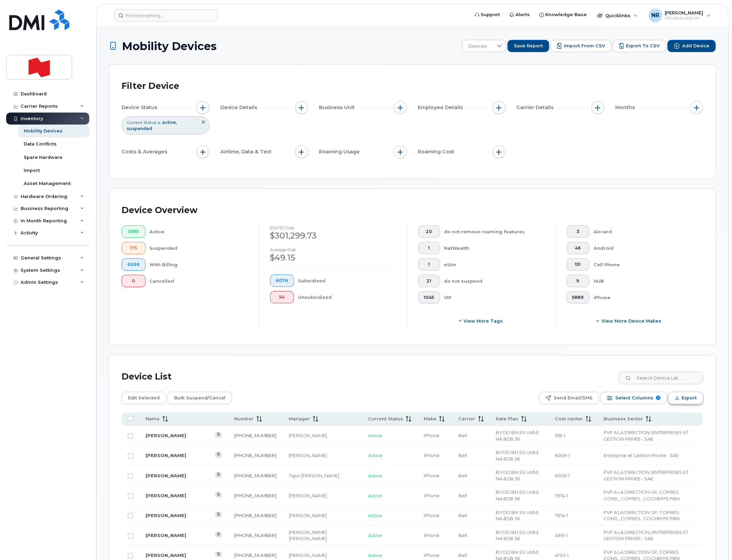 This screenshot has height=560, width=732. I want to click on span: Rate Plan, so click(507, 419).